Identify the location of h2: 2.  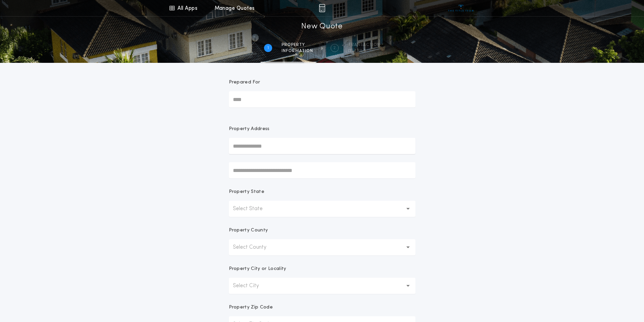
(334, 48).